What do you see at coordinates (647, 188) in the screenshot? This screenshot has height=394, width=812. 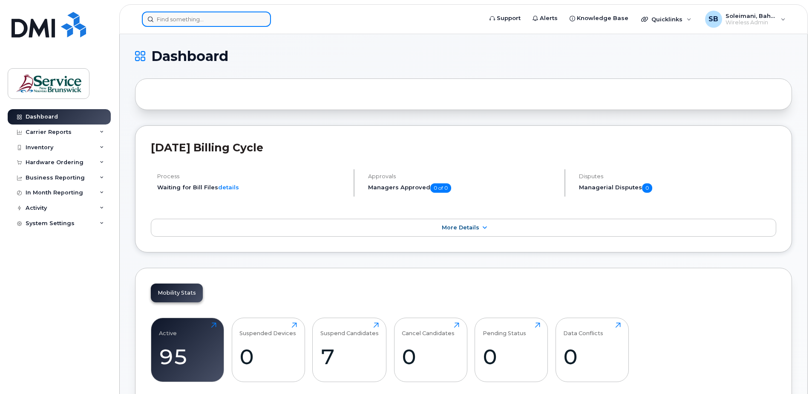 I see `span: 0` at bounding box center [647, 188].